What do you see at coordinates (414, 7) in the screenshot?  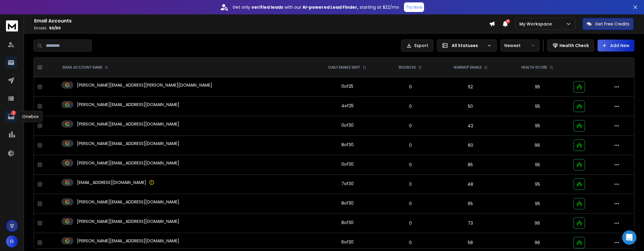 I see `p: Try Now` at bounding box center [414, 7].